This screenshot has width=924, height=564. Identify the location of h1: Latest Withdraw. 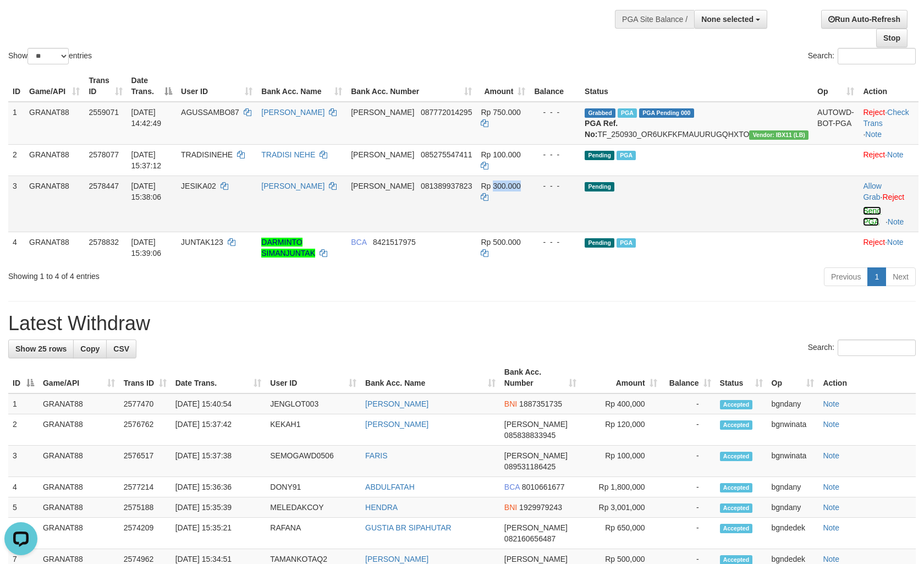
(462, 324).